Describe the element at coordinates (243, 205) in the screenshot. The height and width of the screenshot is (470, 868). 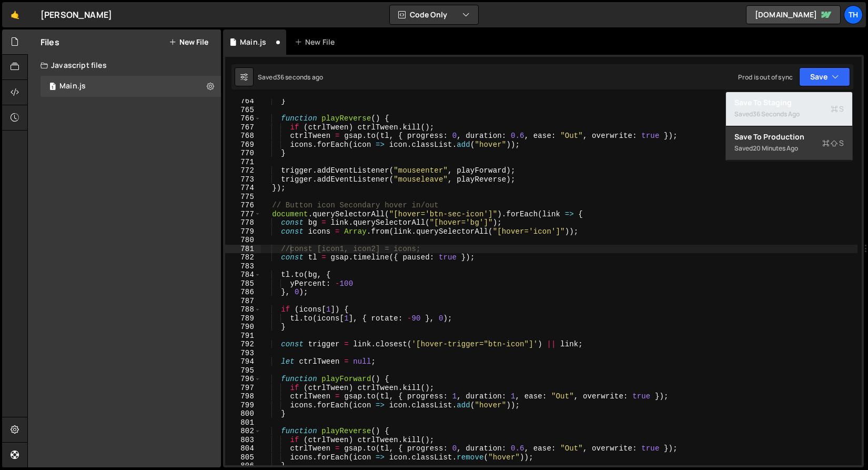
I see `div: 776` at that location.